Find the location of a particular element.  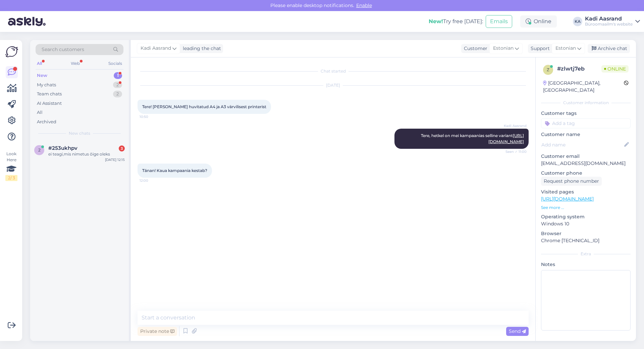

div: KA is located at coordinates (578, 21).